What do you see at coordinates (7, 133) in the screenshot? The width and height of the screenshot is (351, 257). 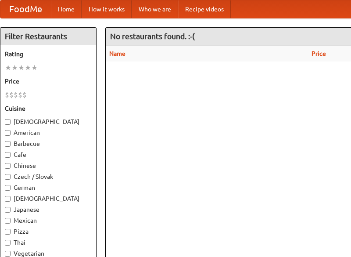 I see `input: American` at bounding box center [7, 133].